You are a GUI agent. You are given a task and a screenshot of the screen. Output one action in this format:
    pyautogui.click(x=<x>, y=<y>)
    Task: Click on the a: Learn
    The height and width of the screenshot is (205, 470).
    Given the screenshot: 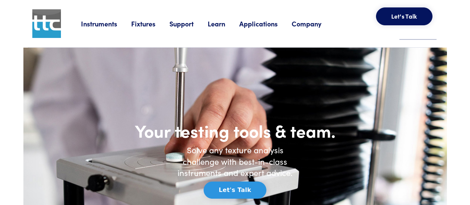 What is the action you would take?
    pyautogui.click(x=223, y=23)
    